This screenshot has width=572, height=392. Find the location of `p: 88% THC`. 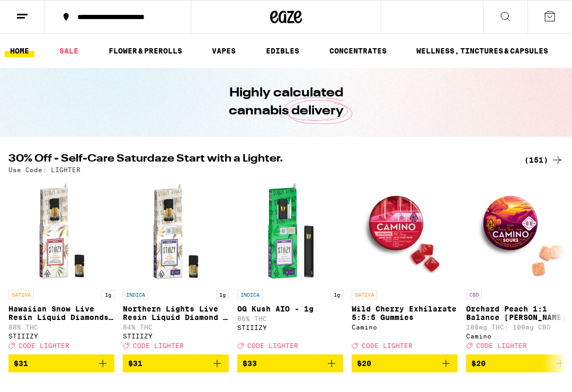

p: 88% THC is located at coordinates (61, 327).